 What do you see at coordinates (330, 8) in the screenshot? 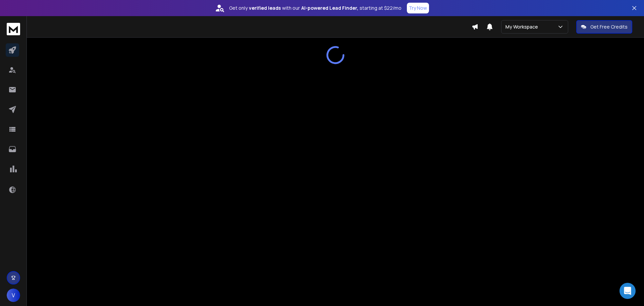
I see `strong: AI-powered Lead Finder,` at bounding box center [330, 8].